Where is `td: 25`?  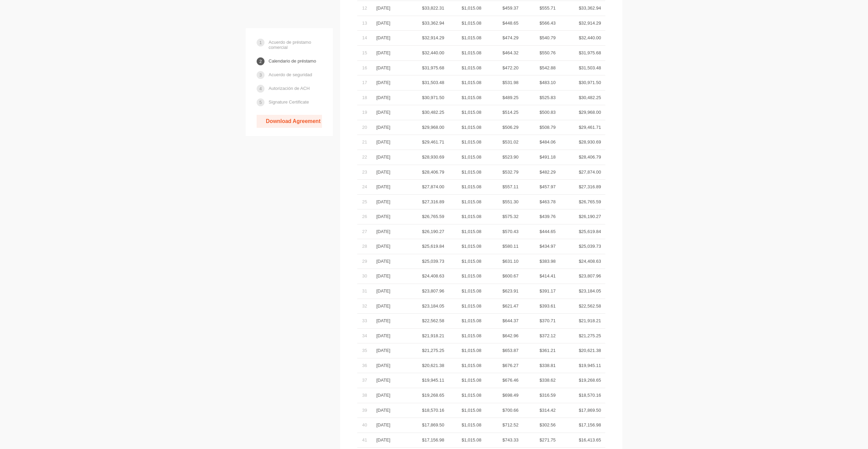
td: 25 is located at coordinates (364, 202).